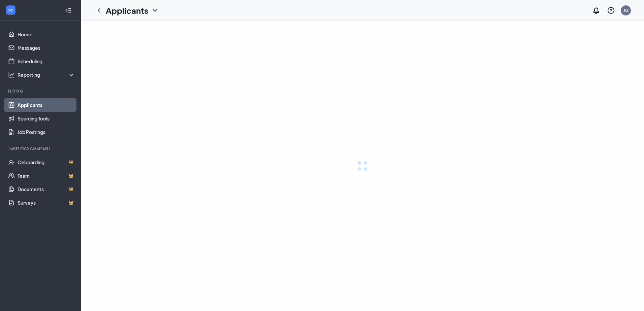  Describe the element at coordinates (596, 11) in the screenshot. I see `svg: Notifications` at that location.